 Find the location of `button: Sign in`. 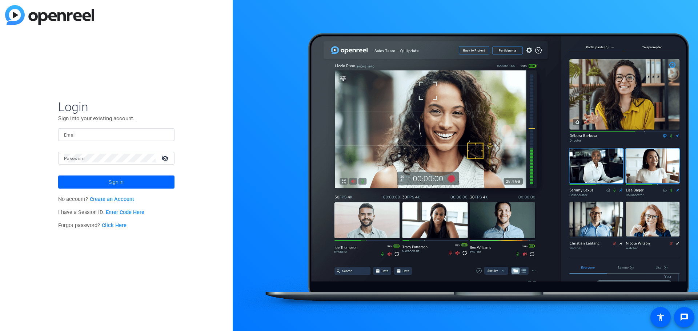

button: Sign in is located at coordinates (116, 182).